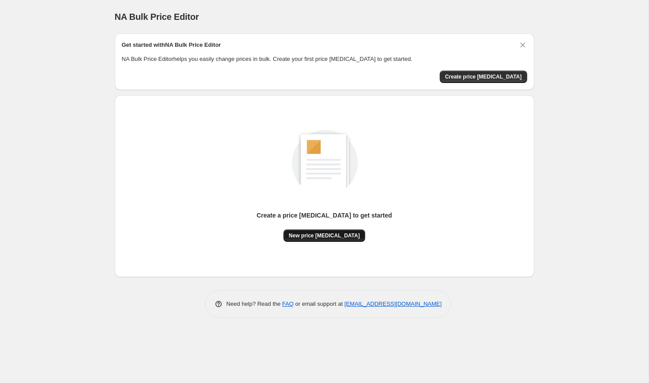 The image size is (649, 383). Describe the element at coordinates (522, 45) in the screenshot. I see `button: Dismiss card` at that location.